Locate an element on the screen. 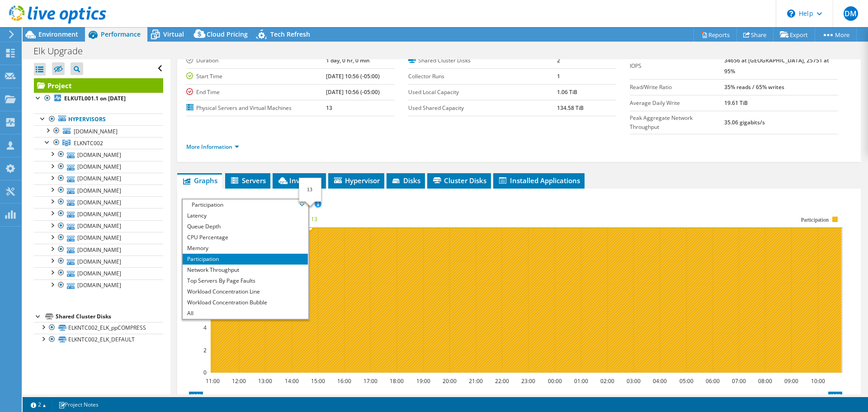  text: 0 is located at coordinates (205, 372).